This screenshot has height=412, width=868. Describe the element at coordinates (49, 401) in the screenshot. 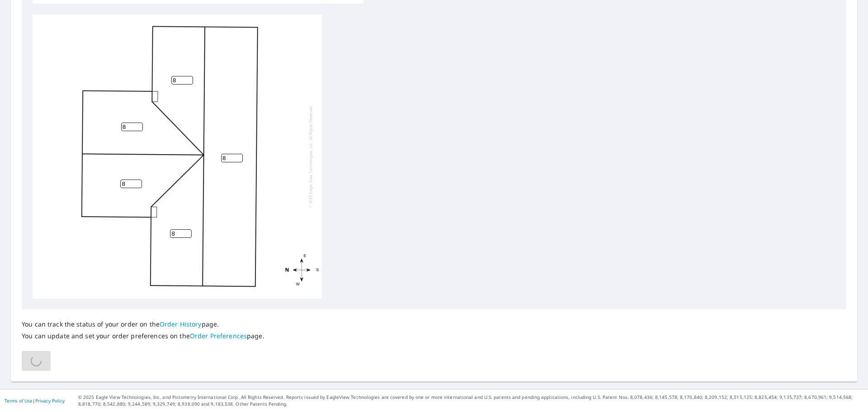

I see `a: Privacy Policy` at that location.